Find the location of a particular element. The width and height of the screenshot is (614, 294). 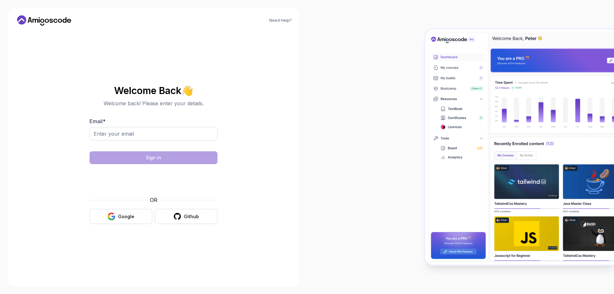

button: Github is located at coordinates (186, 216).